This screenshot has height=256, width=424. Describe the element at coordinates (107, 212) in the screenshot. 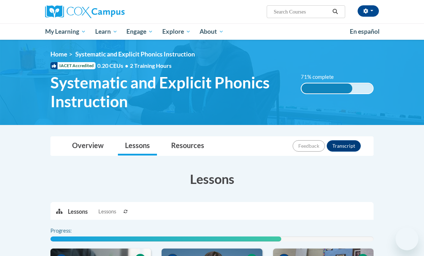

I see `span: Lessons` at that location.